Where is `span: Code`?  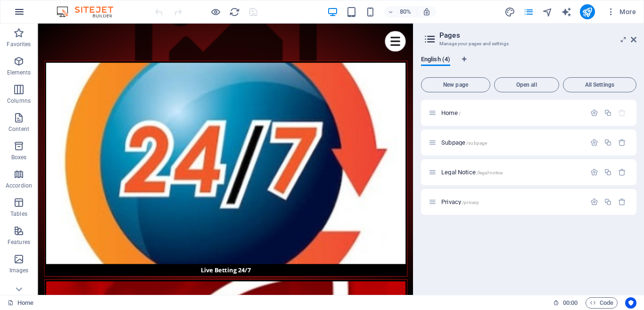 span: Code is located at coordinates (601, 303).